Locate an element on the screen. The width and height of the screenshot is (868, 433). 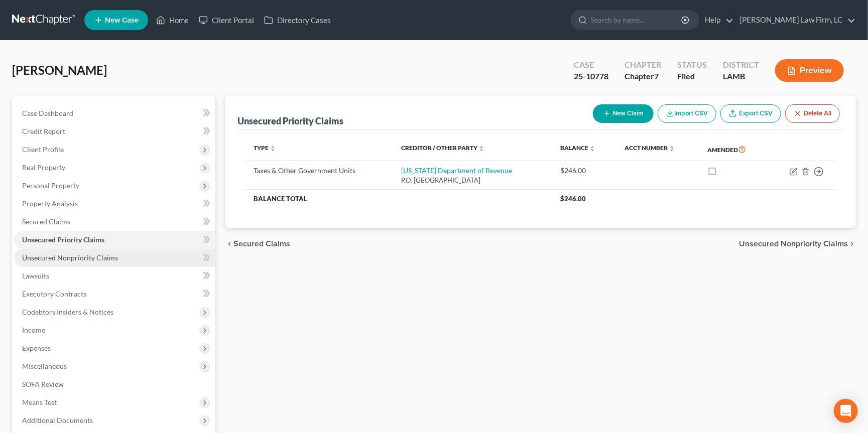
th: Amended is located at coordinates (733, 149).